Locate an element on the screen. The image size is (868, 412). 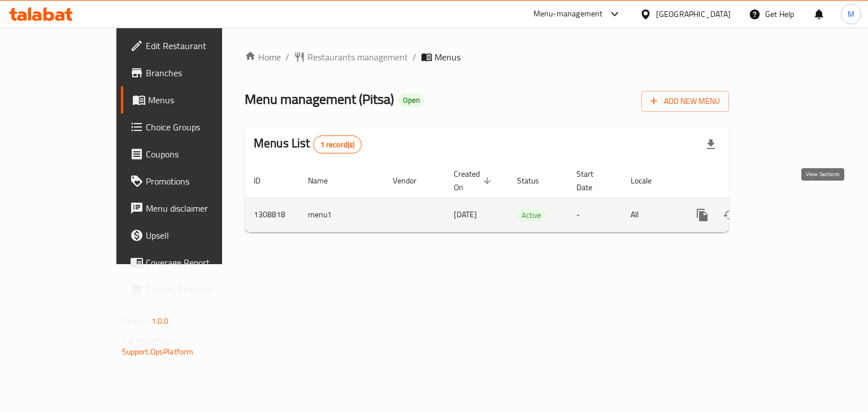
div: Total records count is located at coordinates (337, 144).